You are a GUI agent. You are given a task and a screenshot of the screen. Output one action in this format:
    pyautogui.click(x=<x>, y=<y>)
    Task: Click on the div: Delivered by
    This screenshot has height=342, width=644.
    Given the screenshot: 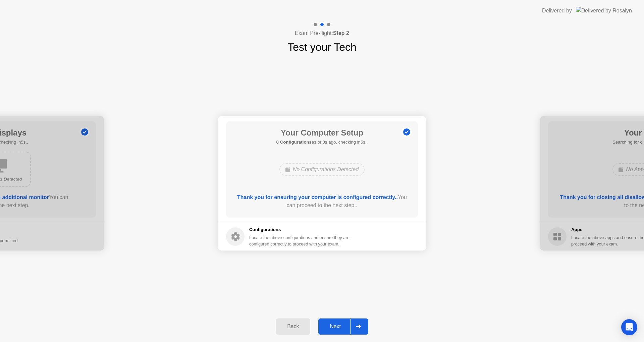 What is the action you would take?
    pyautogui.click(x=557, y=11)
    